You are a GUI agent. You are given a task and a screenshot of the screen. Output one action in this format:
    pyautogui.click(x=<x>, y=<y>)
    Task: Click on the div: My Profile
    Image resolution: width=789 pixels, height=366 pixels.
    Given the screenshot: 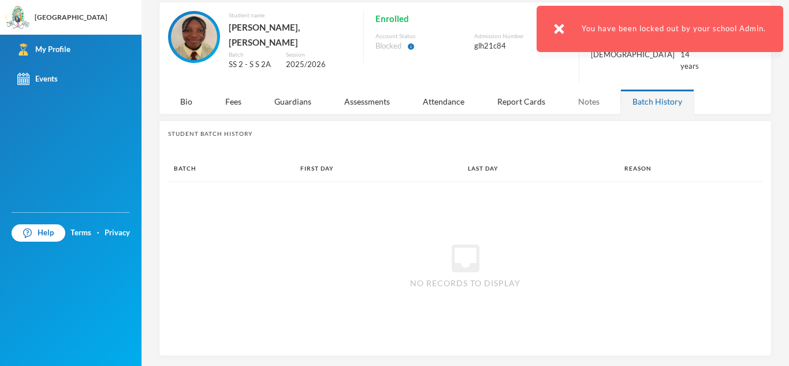 What is the action you would take?
    pyautogui.click(x=44, y=49)
    